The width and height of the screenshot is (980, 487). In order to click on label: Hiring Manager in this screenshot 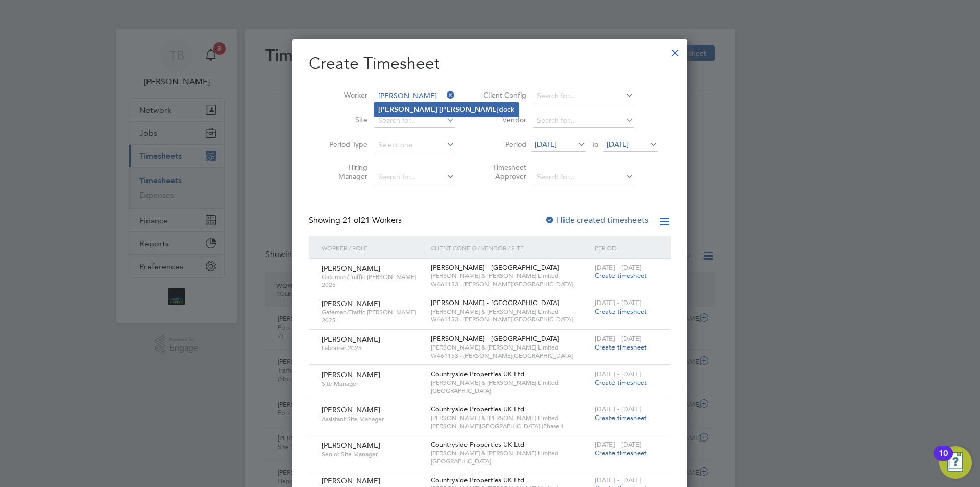, I will do `click(344, 171)`.